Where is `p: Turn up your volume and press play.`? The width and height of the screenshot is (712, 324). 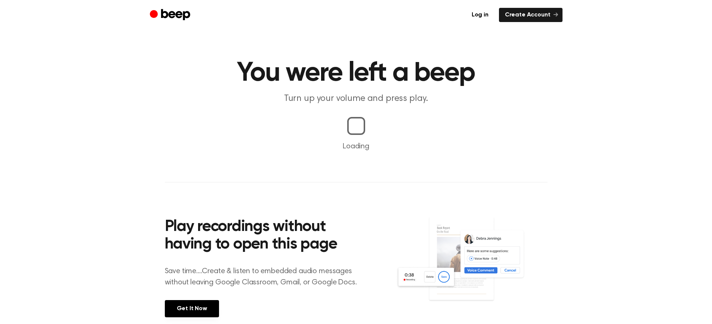
p: Turn up your volume and press play. is located at coordinates (356, 99).